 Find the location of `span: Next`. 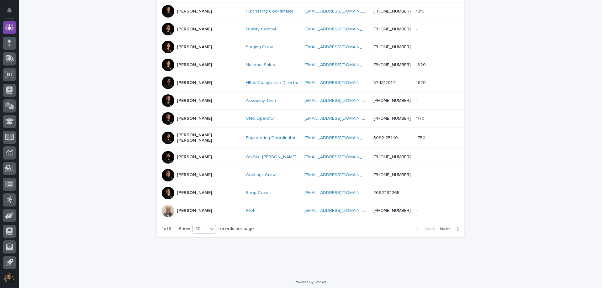

span: Next is located at coordinates (447, 229).